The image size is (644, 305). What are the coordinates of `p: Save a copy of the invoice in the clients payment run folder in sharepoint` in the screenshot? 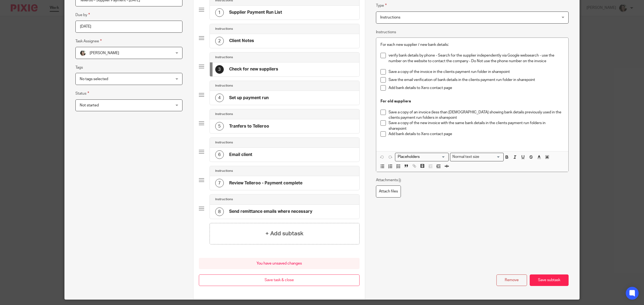 It's located at (477, 72).